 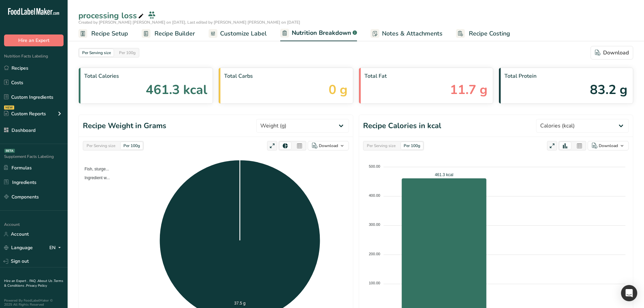 What do you see at coordinates (34, 40) in the screenshot?
I see `button: Hire an Expert` at bounding box center [34, 40].